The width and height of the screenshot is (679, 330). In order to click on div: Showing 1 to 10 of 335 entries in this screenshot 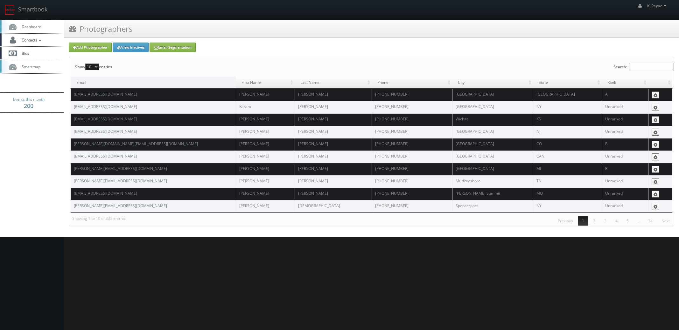, I will do `click(97, 219)`.